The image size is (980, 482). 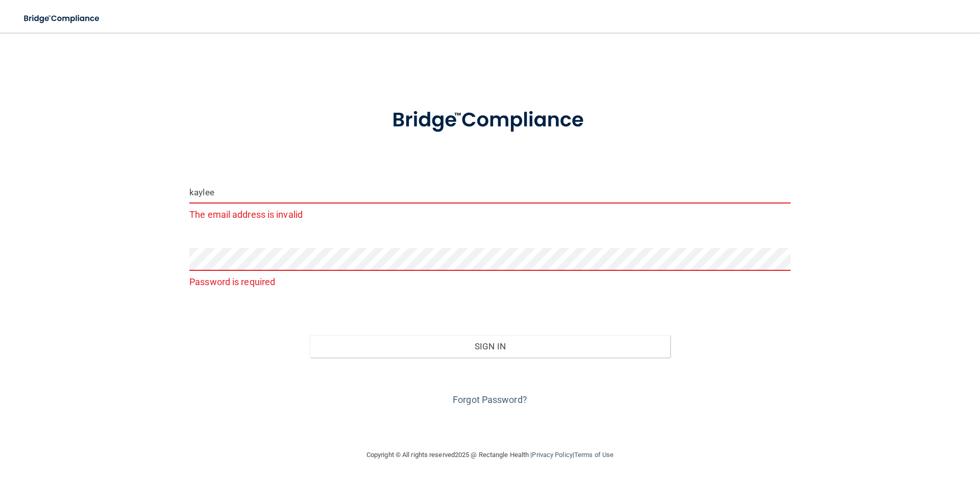 I want to click on a: Terms of Use, so click(x=594, y=455).